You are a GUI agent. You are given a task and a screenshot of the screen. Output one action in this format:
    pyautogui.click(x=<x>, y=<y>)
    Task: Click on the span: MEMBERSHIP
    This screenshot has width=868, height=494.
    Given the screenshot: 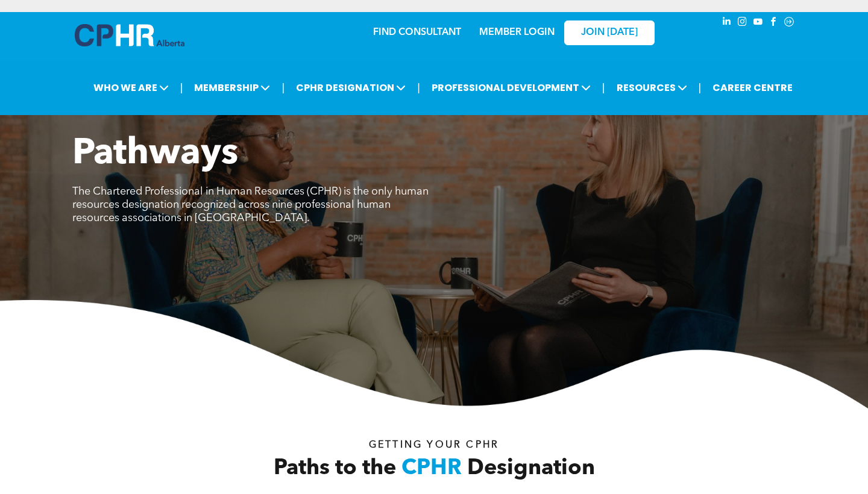 What is the action you would take?
    pyautogui.click(x=232, y=87)
    